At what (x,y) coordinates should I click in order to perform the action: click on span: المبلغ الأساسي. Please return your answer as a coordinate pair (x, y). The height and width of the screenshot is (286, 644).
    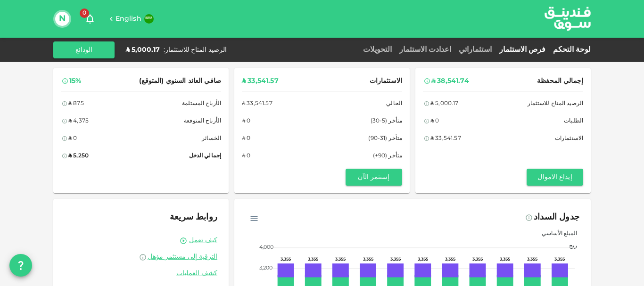
    Looking at the image, I should click on (556, 234).